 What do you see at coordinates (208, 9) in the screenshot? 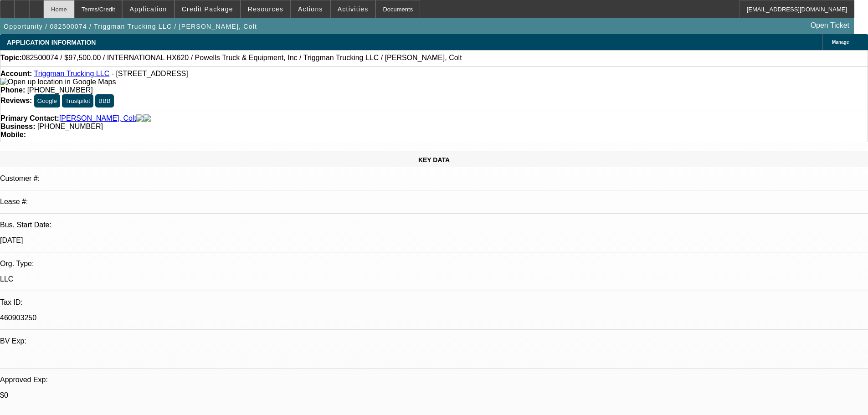
I see `span: Credit Package` at bounding box center [208, 9].